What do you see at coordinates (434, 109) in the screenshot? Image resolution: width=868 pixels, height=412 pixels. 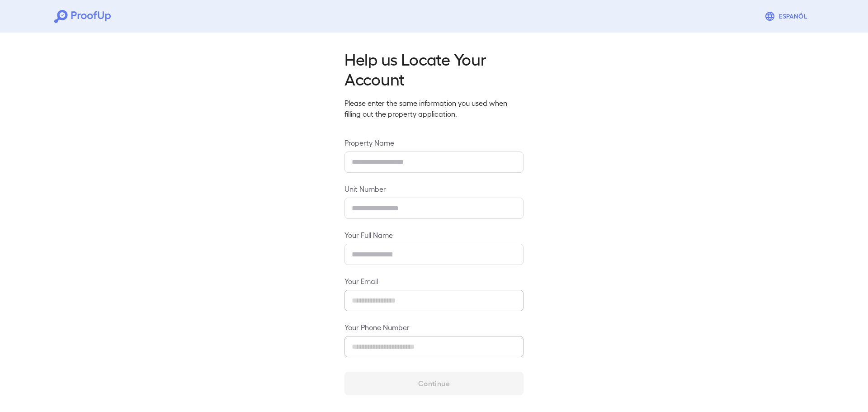 I see `p: Please enter the same information you used when filling out the property application.` at bounding box center [434, 109].